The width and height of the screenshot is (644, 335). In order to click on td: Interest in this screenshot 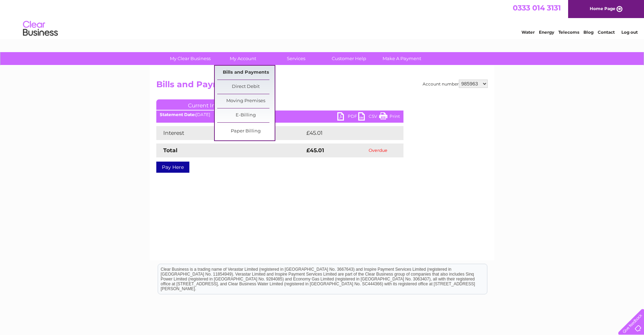, I will do `click(230, 133)`.